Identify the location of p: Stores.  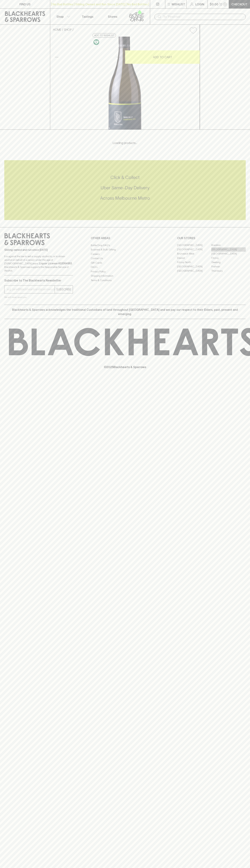
(113, 17).